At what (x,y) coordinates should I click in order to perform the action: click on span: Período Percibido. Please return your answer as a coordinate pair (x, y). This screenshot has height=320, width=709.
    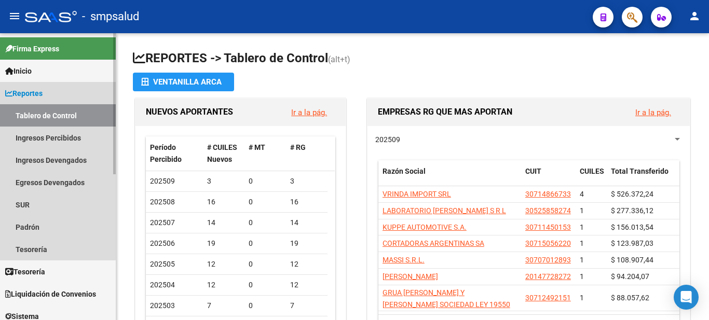
    Looking at the image, I should click on (166, 153).